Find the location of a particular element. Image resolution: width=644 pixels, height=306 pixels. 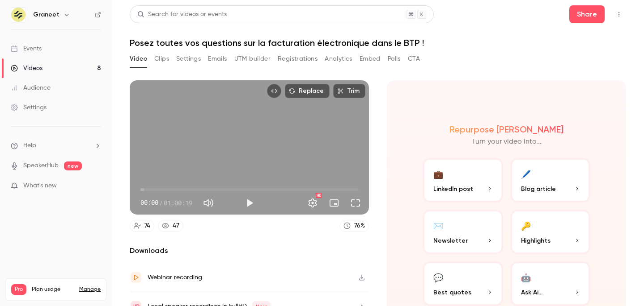

button: Polls is located at coordinates (394, 59).